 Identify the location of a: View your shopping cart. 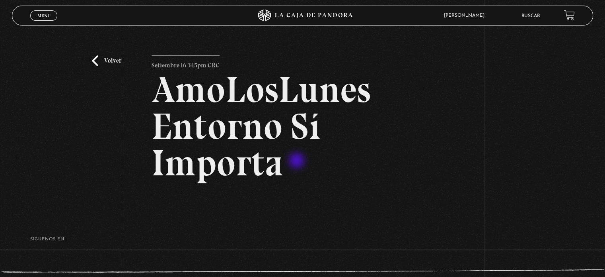
(569, 15).